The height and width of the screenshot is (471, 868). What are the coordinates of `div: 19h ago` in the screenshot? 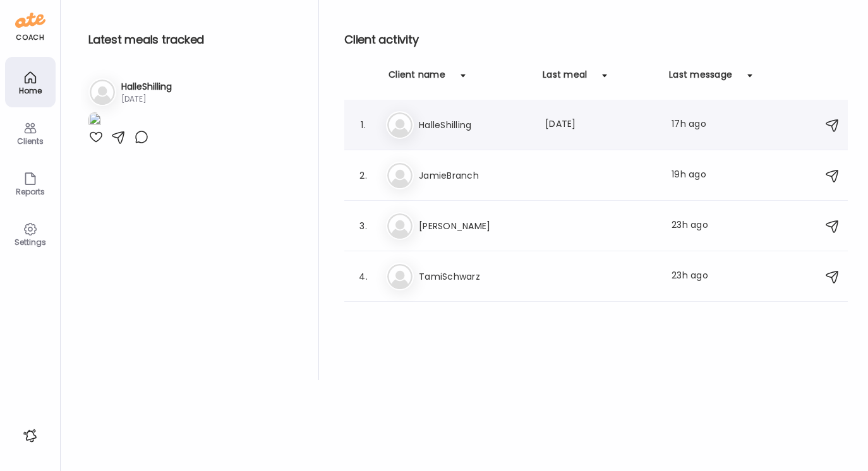 It's located at (696, 175).